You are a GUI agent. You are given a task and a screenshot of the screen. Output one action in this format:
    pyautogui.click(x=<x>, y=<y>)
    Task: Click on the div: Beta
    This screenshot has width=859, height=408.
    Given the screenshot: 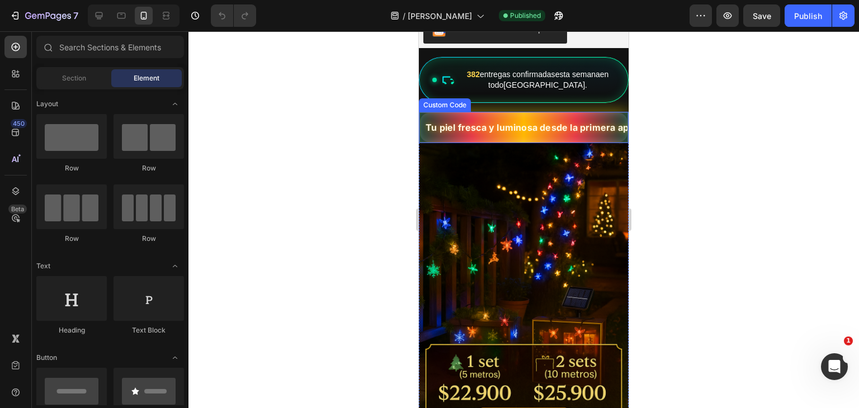 What is the action you would take?
    pyautogui.click(x=17, y=209)
    